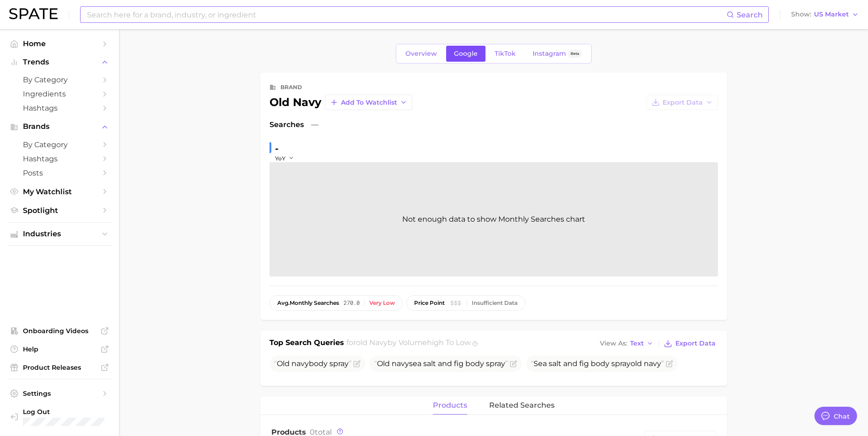 The width and height of the screenshot is (868, 436). What do you see at coordinates (59, 127) in the screenshot?
I see `button: Brands` at bounding box center [59, 127].